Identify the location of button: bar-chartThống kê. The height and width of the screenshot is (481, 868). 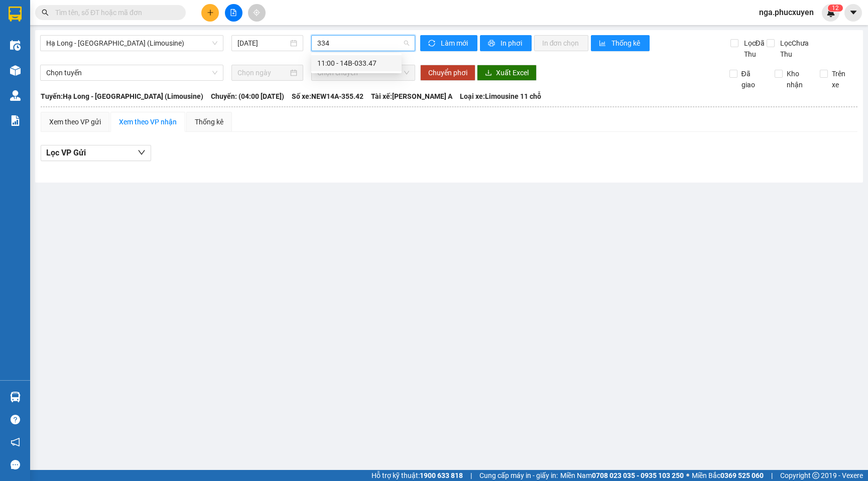
(620, 43).